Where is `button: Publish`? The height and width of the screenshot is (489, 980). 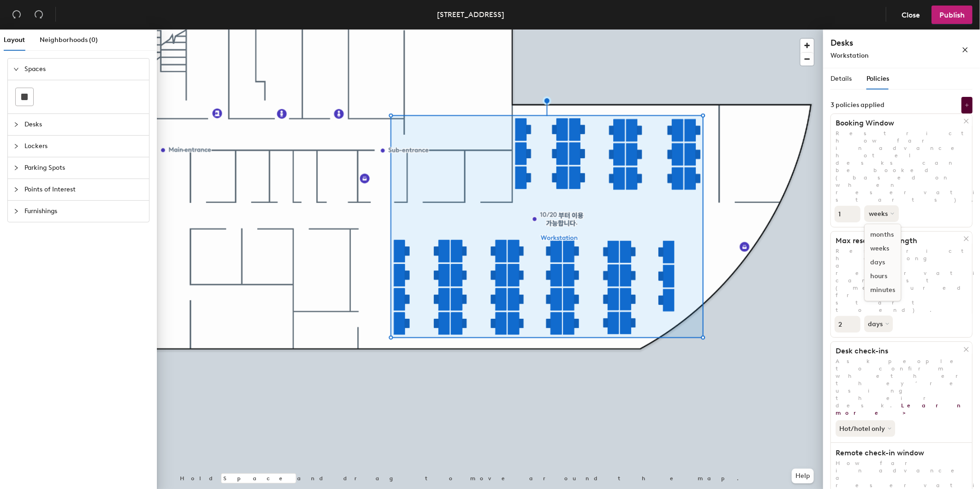 button: Publish is located at coordinates (952, 15).